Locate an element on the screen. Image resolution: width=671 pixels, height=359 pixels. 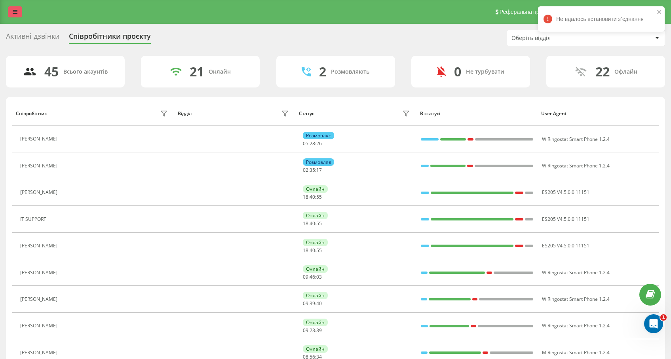
span: 1 is located at coordinates (663, 317).